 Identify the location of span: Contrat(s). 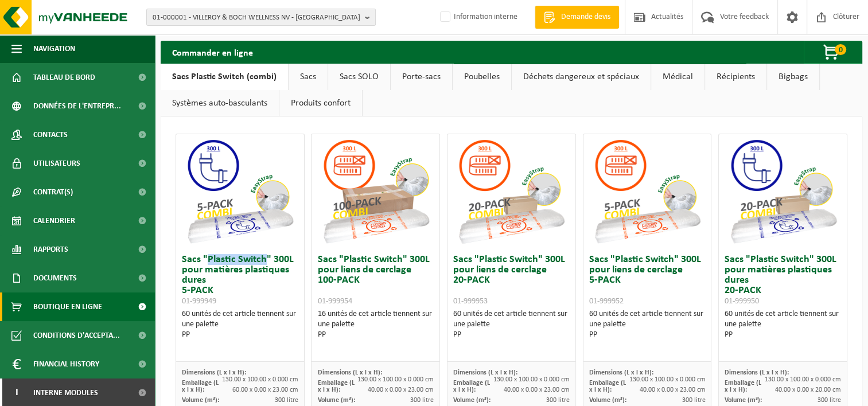
(53, 192).